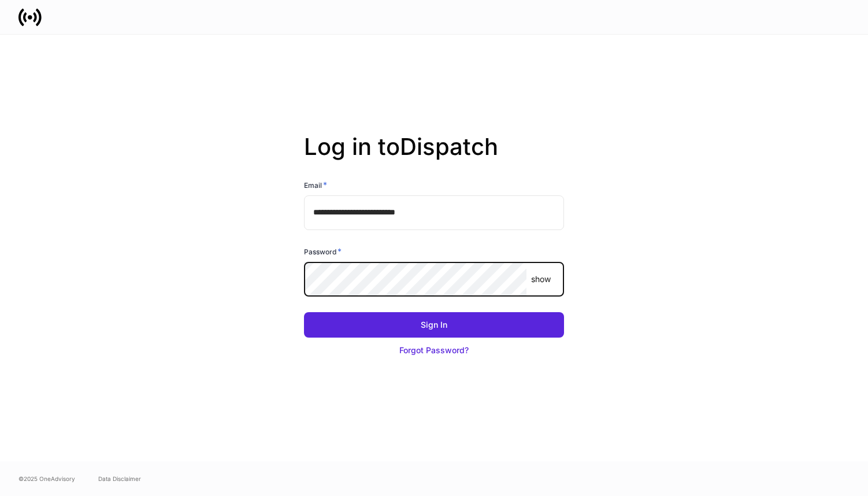 This screenshot has width=868, height=496. What do you see at coordinates (120, 479) in the screenshot?
I see `a: Data Disclaimer` at bounding box center [120, 479].